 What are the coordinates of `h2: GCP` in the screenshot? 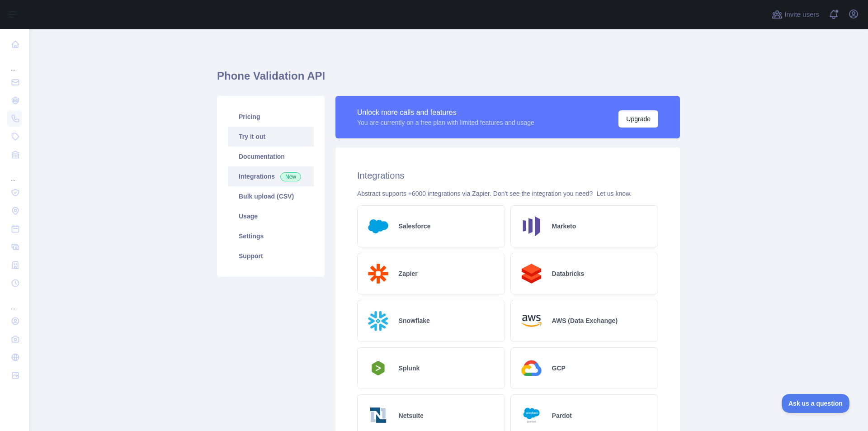 It's located at (559, 368).